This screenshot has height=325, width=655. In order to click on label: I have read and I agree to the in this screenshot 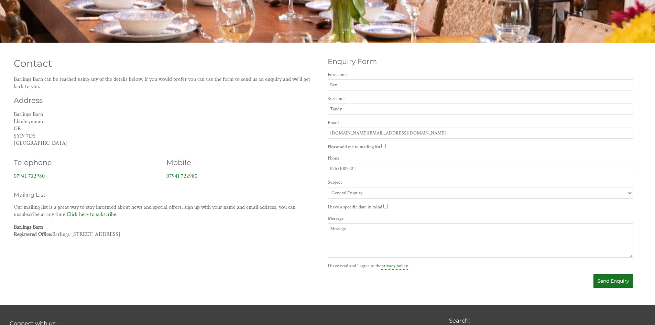, I will do `click(367, 266)`.